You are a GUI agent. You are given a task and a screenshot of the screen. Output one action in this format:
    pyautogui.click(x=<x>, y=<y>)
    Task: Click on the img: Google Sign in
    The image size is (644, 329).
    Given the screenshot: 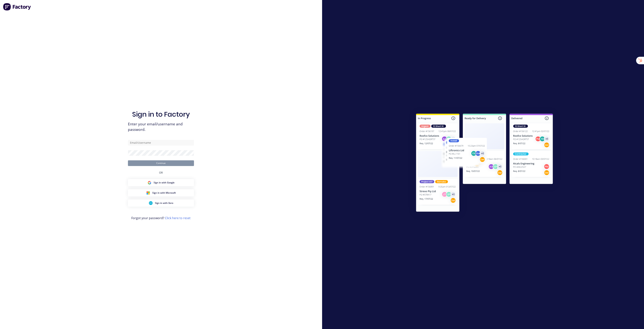 What is the action you would take?
    pyautogui.click(x=149, y=182)
    